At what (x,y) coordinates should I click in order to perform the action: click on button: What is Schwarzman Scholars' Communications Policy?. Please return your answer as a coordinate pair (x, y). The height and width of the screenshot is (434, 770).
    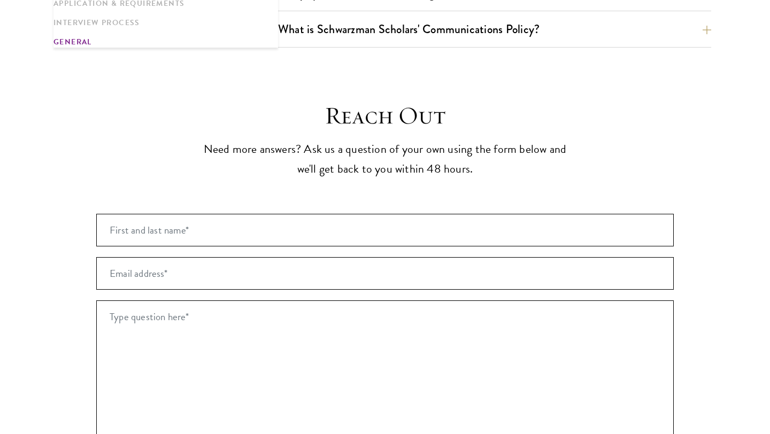
    Looking at the image, I should click on (494, 29).